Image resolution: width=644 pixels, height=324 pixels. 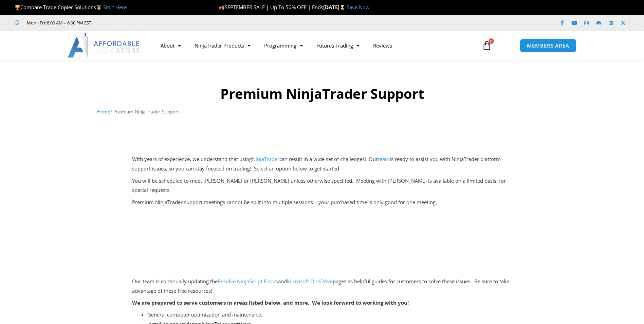 I want to click on span: SEPTEMBER SALE | Up To 50% OFF | Ends, so click(x=271, y=7).